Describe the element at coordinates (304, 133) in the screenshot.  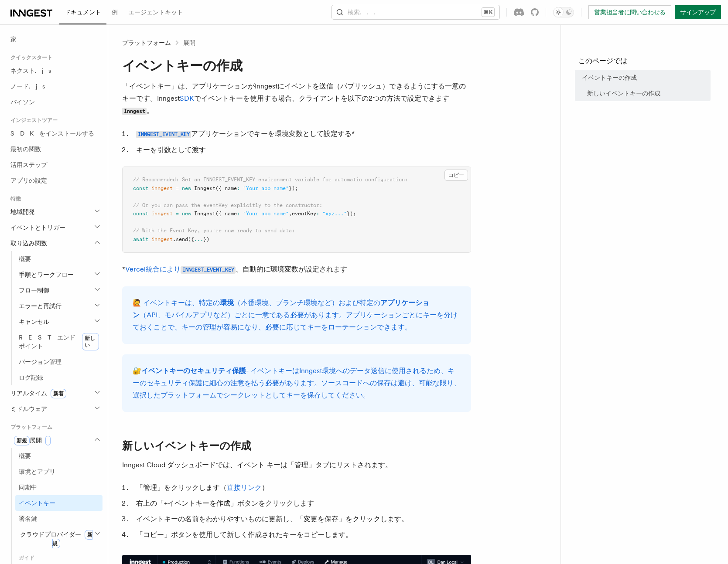
I see `font: キーを環境変数として設定する*` at that location.